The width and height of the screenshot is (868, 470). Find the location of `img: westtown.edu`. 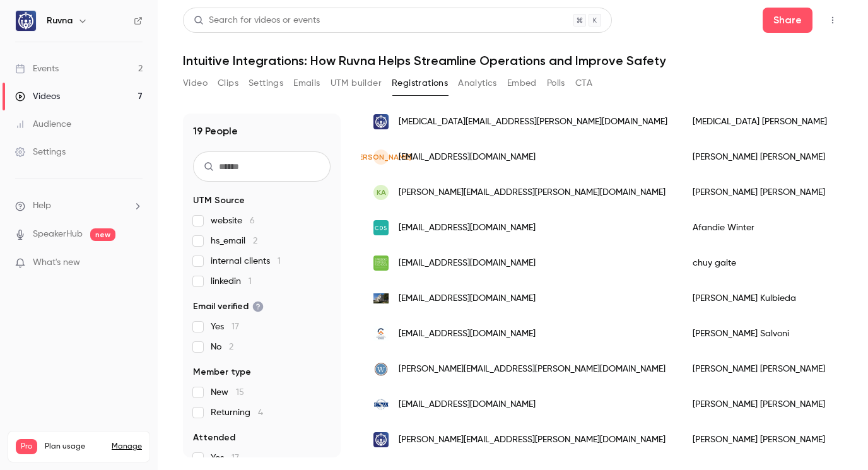

img: westtown.edu is located at coordinates (381, 369).